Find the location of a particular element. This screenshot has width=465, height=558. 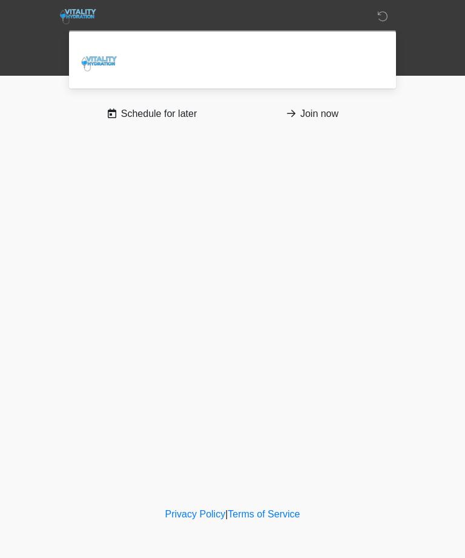

a: Privacy Policy is located at coordinates (196, 514).